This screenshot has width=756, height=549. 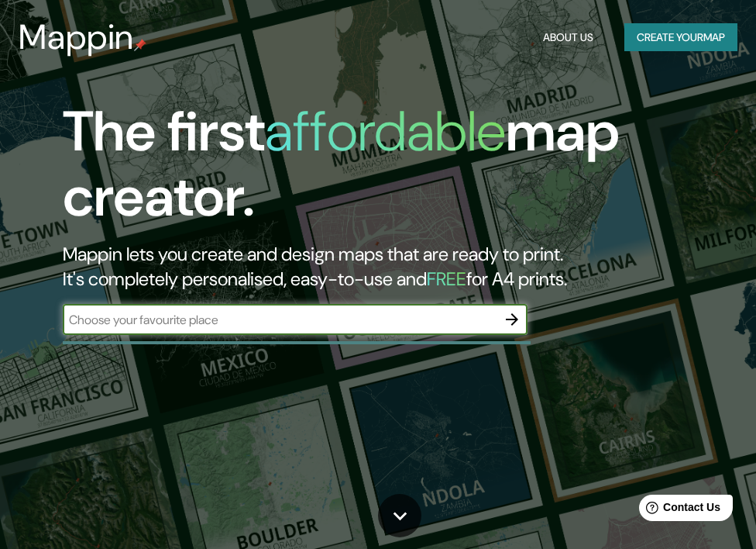 I want to click on h2: Mappin lets you create and design maps that are ready to print. It's completely personalised, eas..., so click(x=365, y=267).